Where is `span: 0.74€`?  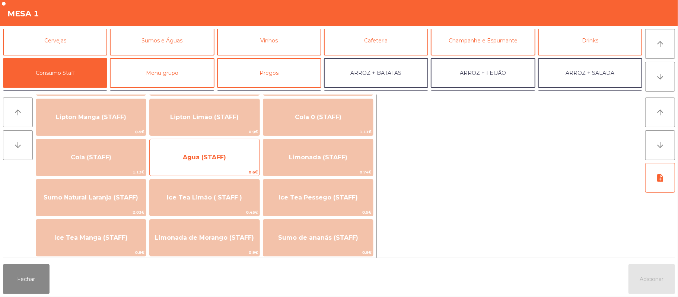 span: 0.74€ is located at coordinates (318, 172).